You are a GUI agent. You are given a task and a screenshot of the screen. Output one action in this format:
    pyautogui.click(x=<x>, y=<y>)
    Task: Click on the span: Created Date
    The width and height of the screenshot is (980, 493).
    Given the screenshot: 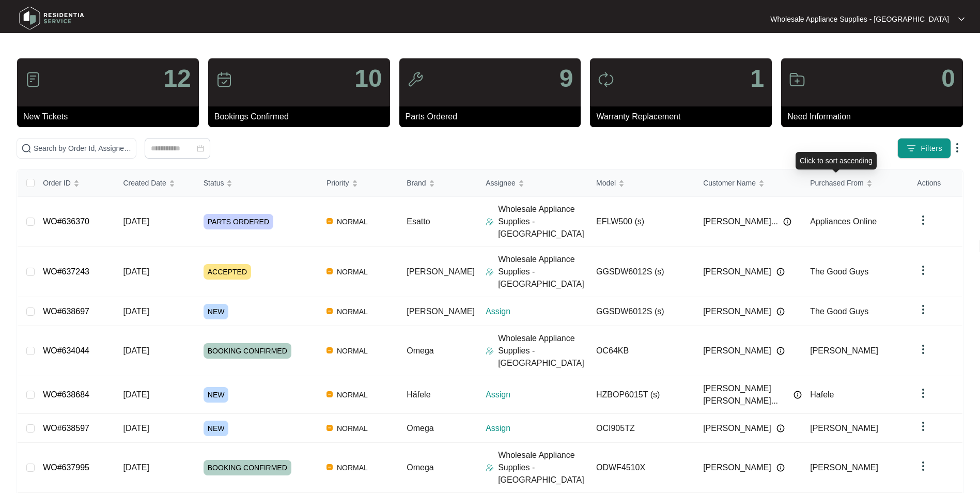 What is the action you would take?
    pyautogui.click(x=144, y=183)
    